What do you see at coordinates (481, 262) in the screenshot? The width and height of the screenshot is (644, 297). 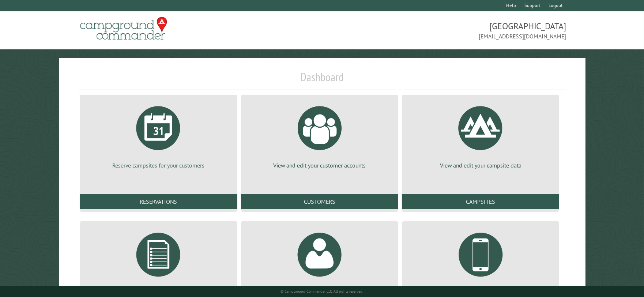 I see `a: Manage customer communications` at bounding box center [481, 262].